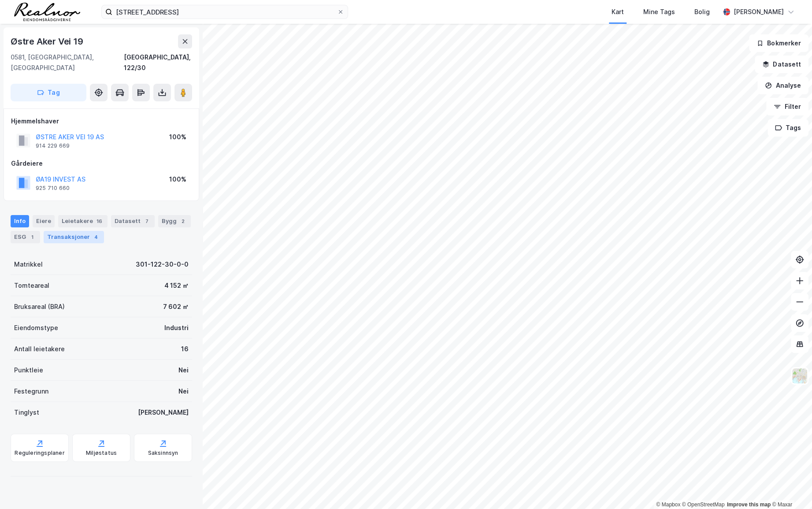  What do you see at coordinates (800, 376) in the screenshot?
I see `img: Z` at bounding box center [800, 376].